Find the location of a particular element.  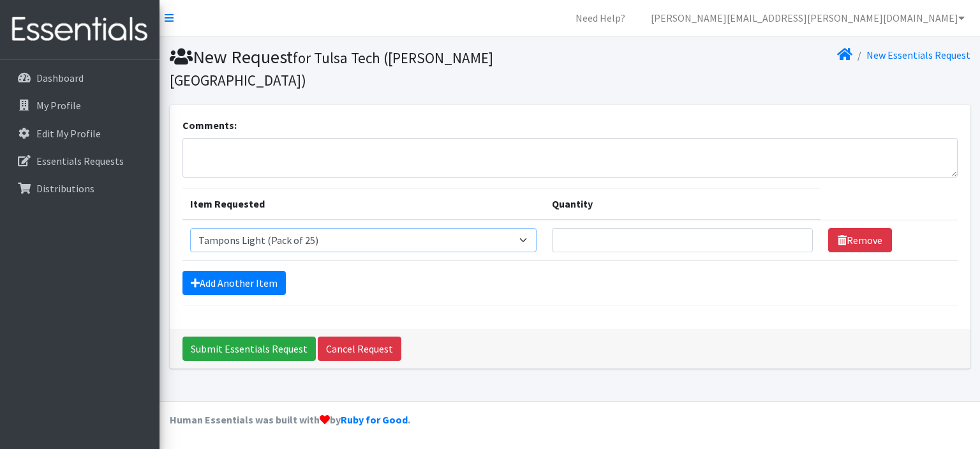

p: Dashboard is located at coordinates (60, 78).